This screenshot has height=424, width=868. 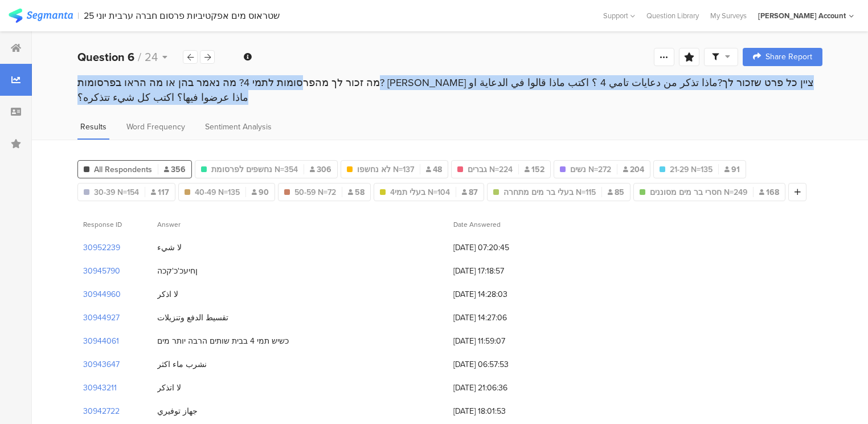 What do you see at coordinates (434, 170) in the screenshot?
I see `span: 48` at bounding box center [434, 170].